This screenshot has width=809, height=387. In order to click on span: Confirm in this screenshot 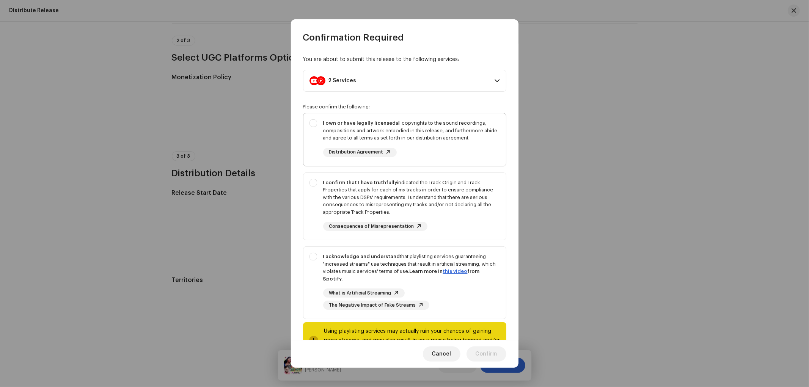, I will do `click(486, 354)`.